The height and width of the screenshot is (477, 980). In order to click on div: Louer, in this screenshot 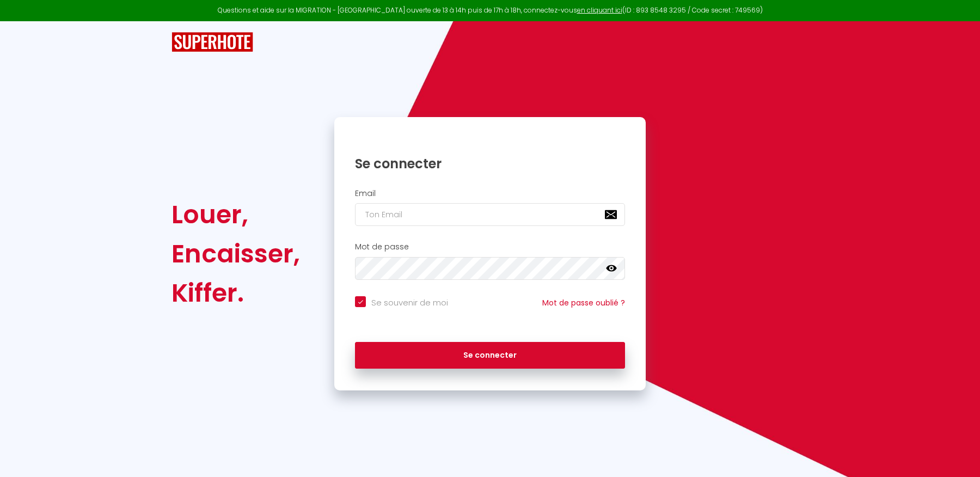, I will do `click(236, 215)`.